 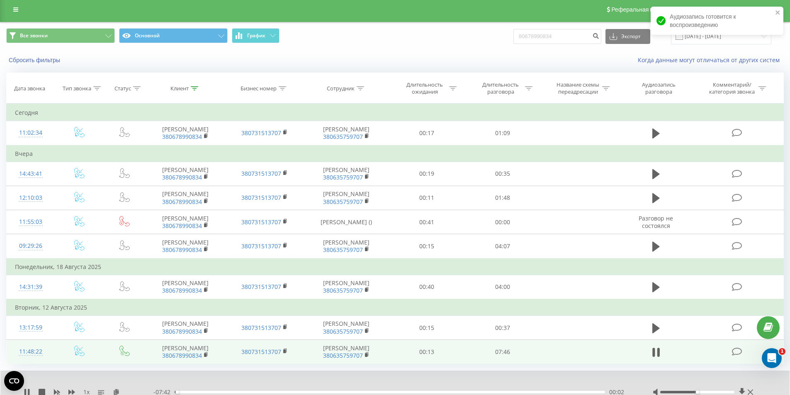 What do you see at coordinates (256, 36) in the screenshot?
I see `button: График` at bounding box center [256, 36].